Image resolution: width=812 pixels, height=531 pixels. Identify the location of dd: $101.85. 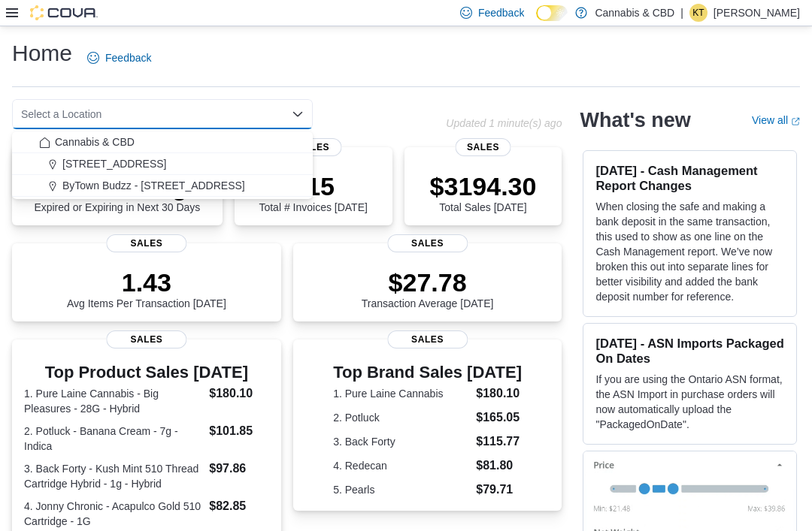
(238, 432).